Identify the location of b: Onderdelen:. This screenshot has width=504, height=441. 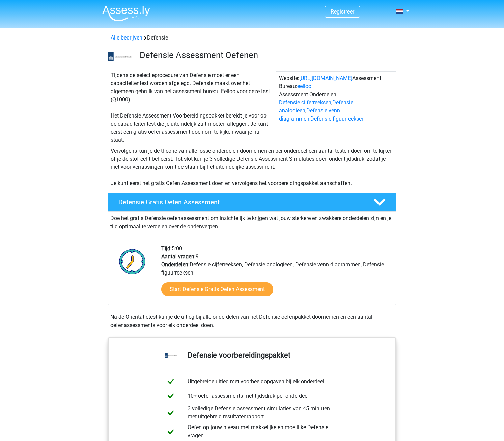
(175, 264).